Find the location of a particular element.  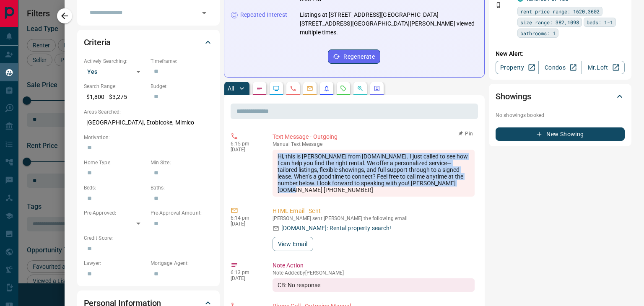

button: New Showing is located at coordinates (560, 134).